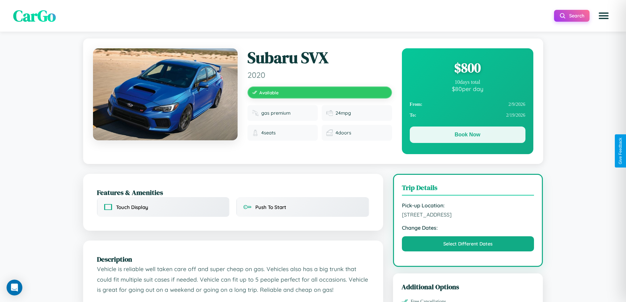 Image resolution: width=626 pixels, height=302 pixels. I want to click on h2: Features & Amenities, so click(233, 192).